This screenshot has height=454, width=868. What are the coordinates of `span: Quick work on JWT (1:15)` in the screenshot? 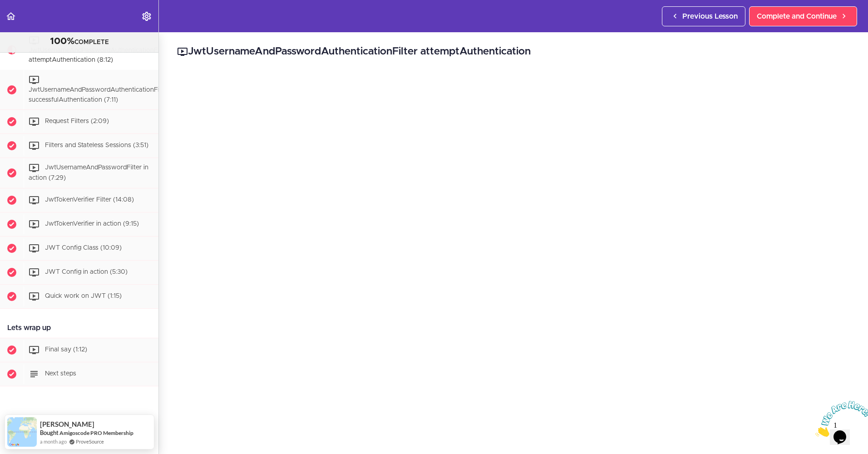 It's located at (83, 296).